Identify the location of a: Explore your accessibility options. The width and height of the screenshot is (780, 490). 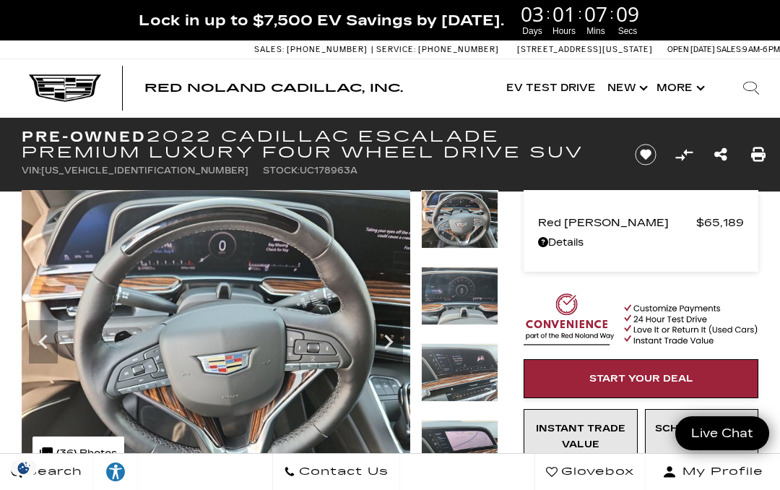
(116, 472).